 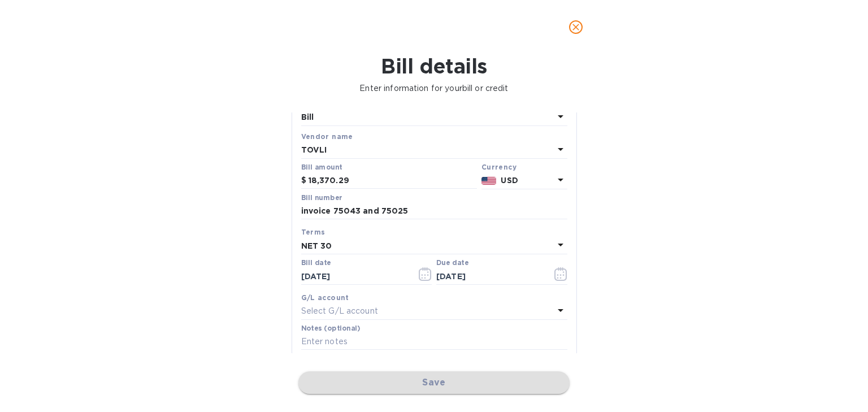 What do you see at coordinates (576, 27) in the screenshot?
I see `button: close` at bounding box center [576, 27].